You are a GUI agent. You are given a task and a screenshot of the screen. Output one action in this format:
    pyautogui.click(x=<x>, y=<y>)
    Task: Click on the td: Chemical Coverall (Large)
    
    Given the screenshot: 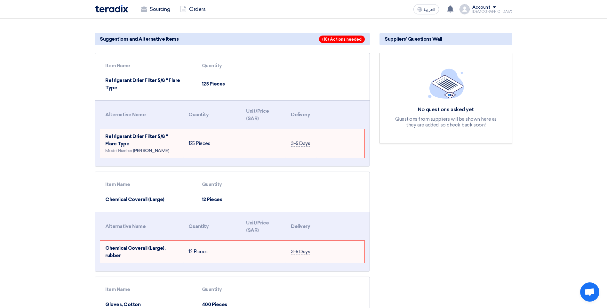 What is the action you would take?
    pyautogui.click(x=148, y=199)
    